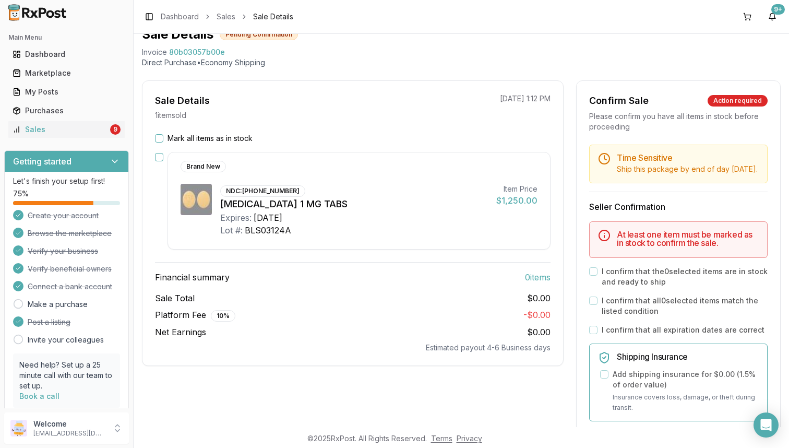  I want to click on h1: Sale Details, so click(177, 34).